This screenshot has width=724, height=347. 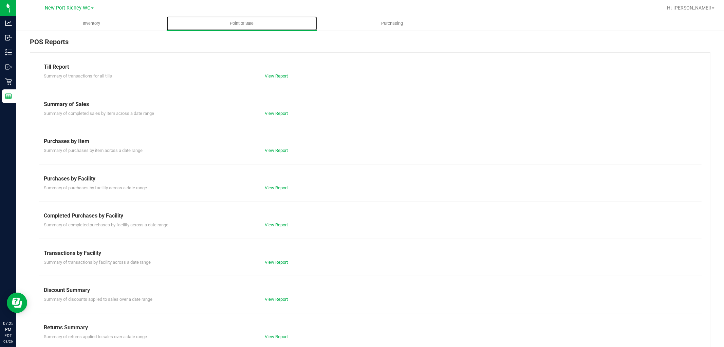 I want to click on inline-svg: Inbound, so click(x=8, y=38).